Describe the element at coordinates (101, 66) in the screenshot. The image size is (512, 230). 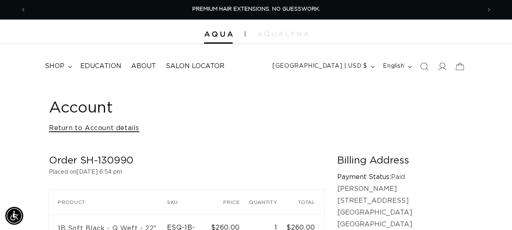
I see `span: Education` at that location.